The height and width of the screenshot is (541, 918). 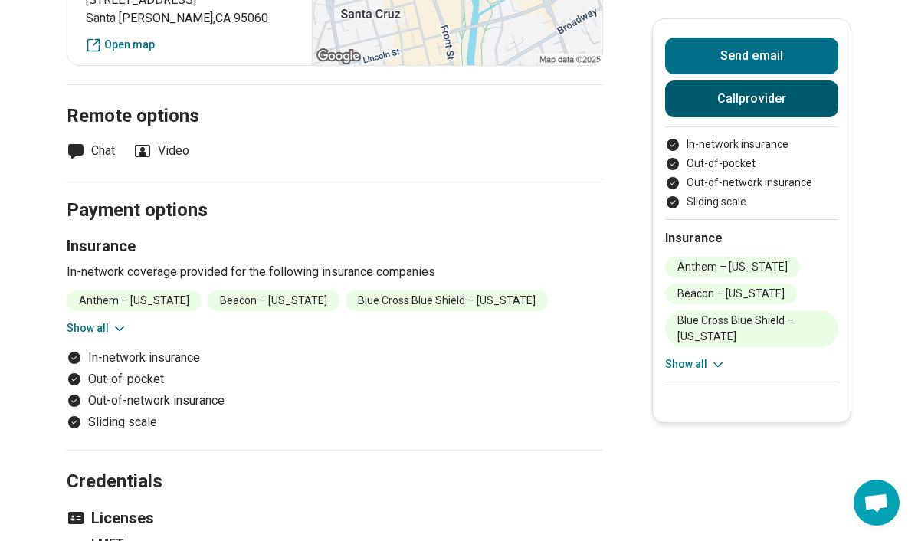 I want to click on h2: Credentials, so click(x=335, y=464).